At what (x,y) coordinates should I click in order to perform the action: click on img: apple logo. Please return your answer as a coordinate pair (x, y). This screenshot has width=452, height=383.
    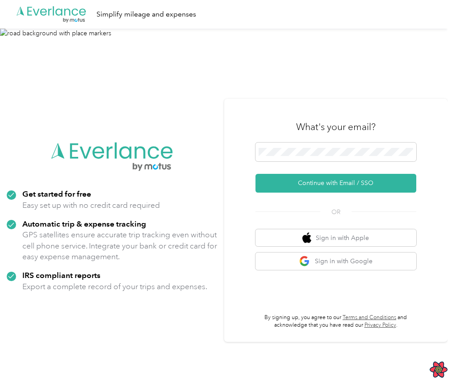
    Looking at the image, I should click on (307, 238).